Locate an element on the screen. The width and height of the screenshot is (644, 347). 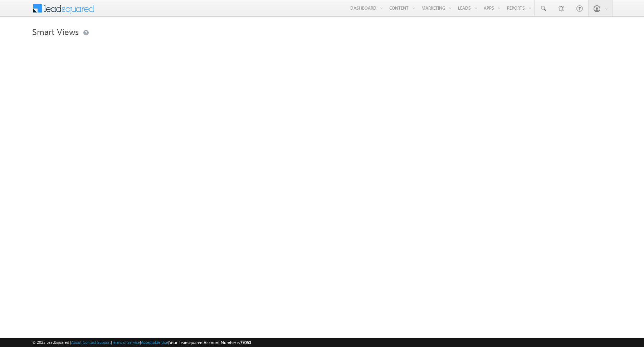
span: Smart Views is located at coordinates (55, 32).